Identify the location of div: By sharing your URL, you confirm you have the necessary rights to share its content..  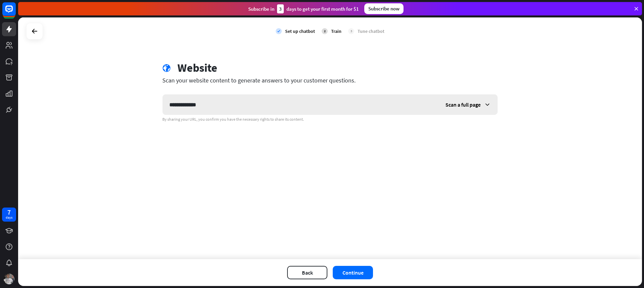
(330, 119).